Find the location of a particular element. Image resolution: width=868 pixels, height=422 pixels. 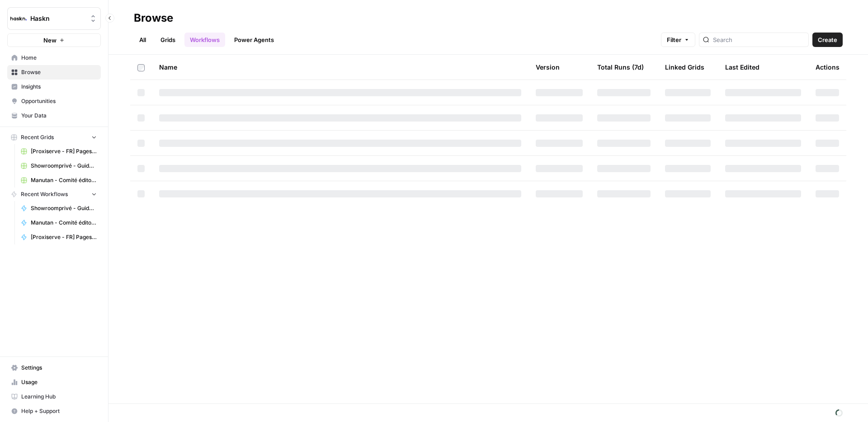

button: Recent Workflows is located at coordinates (54, 194).